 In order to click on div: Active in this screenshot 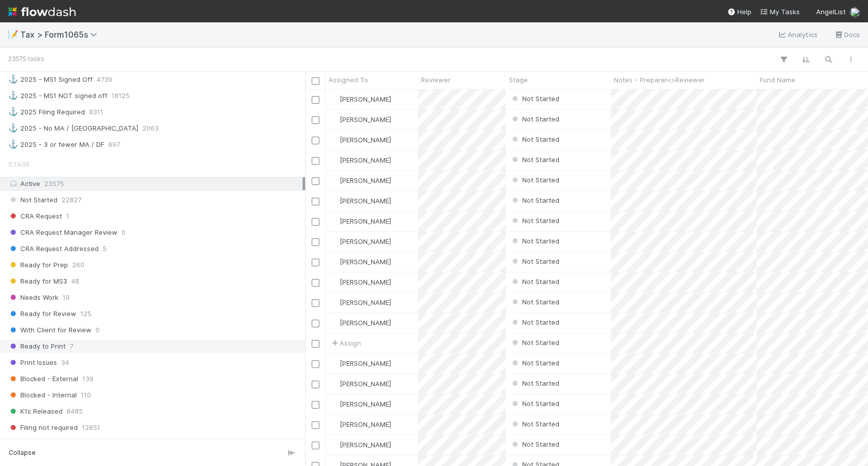, I will do `click(155, 184)`.